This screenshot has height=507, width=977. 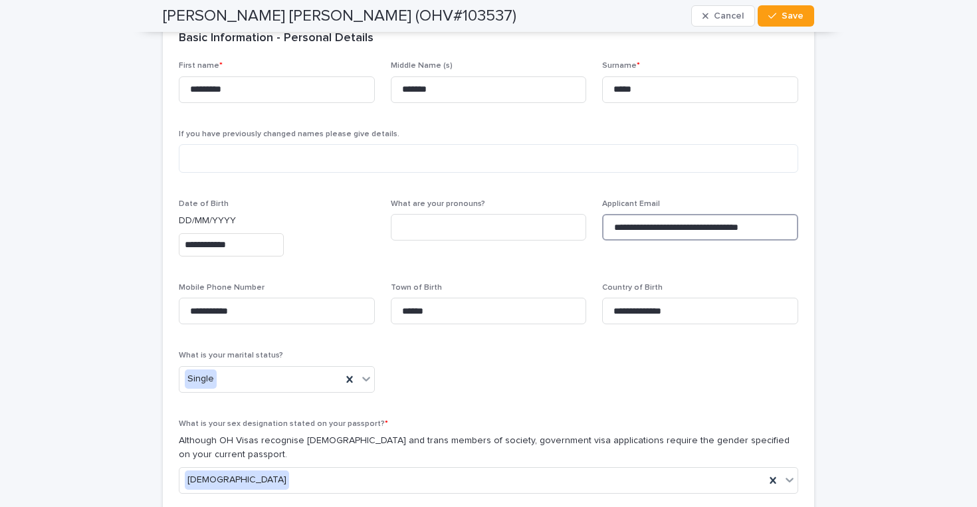 What do you see at coordinates (221, 288) in the screenshot?
I see `span: Mobile Phone Number` at bounding box center [221, 288].